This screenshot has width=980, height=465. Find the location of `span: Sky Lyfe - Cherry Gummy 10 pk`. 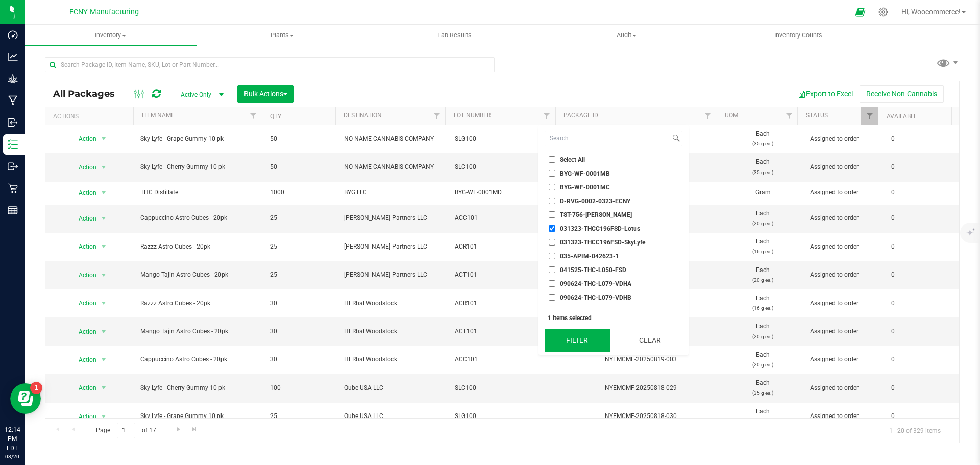

span: Sky Lyfe - Cherry Gummy 10 pk is located at coordinates (199, 167).